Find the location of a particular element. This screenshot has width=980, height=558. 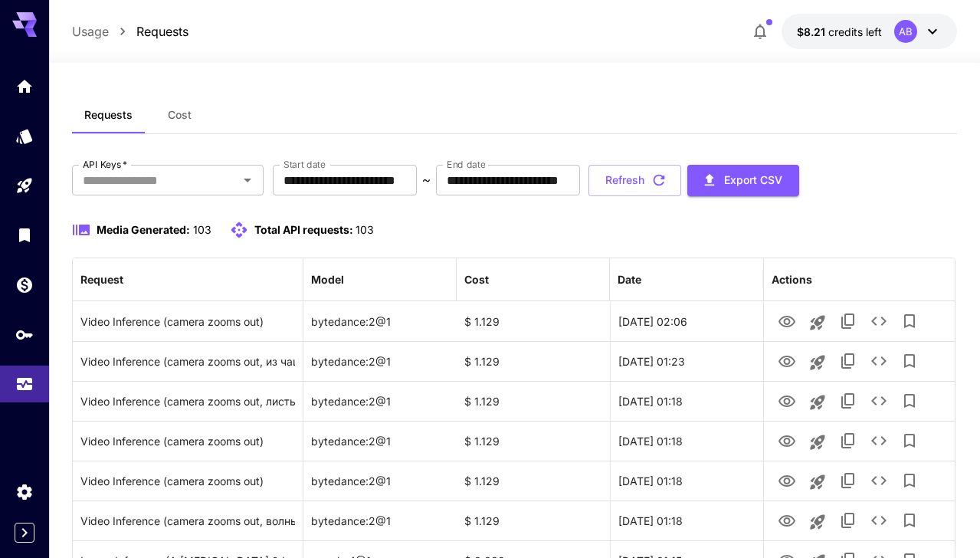

label: Start date is located at coordinates (304, 164).